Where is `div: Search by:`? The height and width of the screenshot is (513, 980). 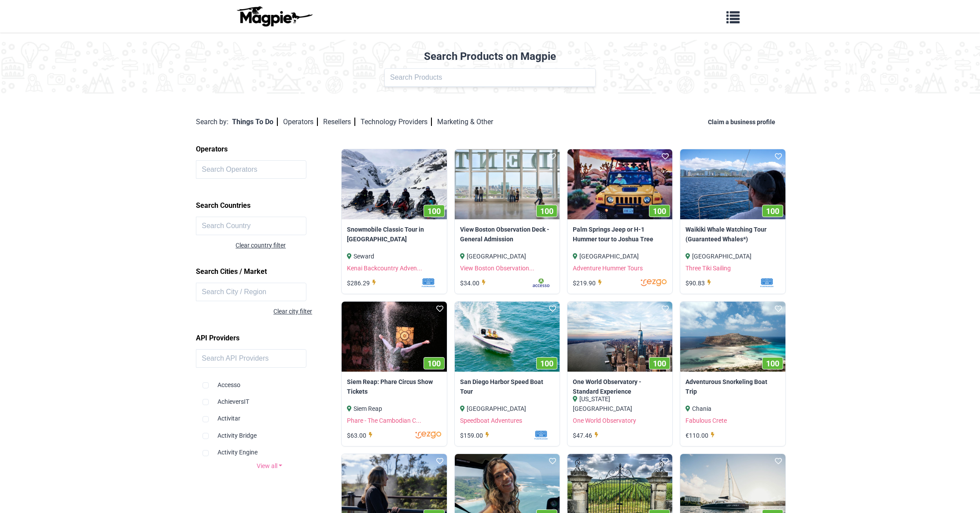
div: Search by: is located at coordinates (212, 122).